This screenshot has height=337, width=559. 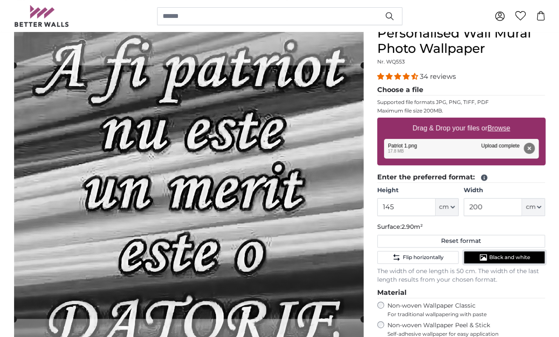 I want to click on button: Reset format, so click(x=461, y=241).